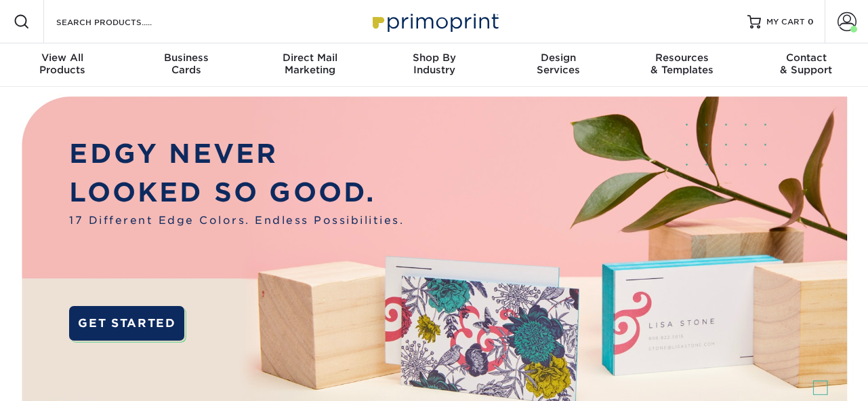  Describe the element at coordinates (434, 64) in the screenshot. I see `div: Industry` at that location.